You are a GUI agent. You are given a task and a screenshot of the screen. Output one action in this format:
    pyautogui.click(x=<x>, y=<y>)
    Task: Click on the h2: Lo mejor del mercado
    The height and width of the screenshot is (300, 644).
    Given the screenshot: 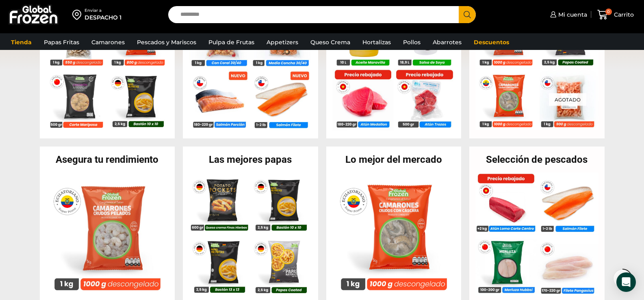 What is the action you would take?
    pyautogui.click(x=394, y=159)
    